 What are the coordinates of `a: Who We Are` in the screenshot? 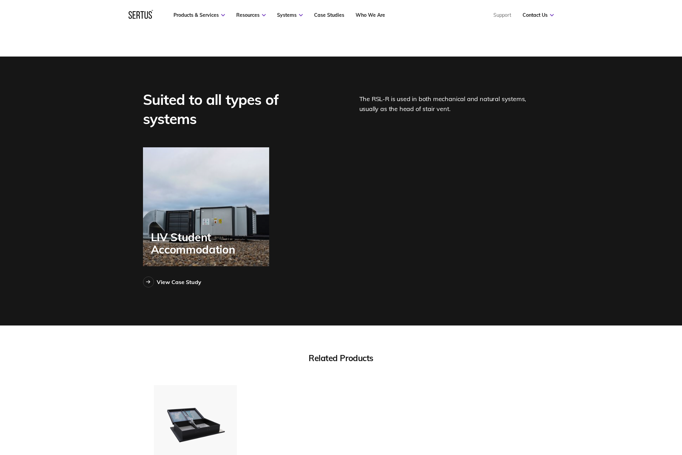 It's located at (370, 15).